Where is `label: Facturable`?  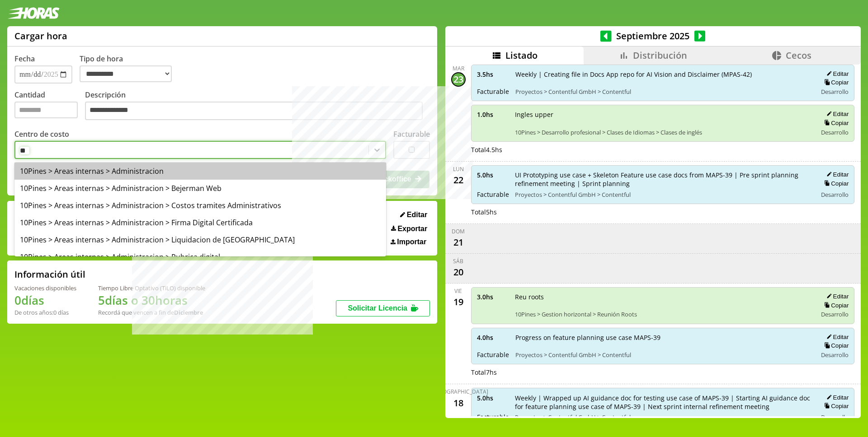
label: Facturable is located at coordinates (411, 134).